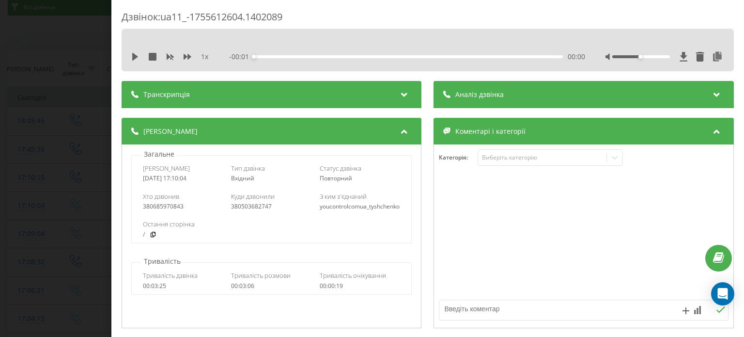  Describe the element at coordinates (353, 275) in the screenshot. I see `span: Тривалість очікування` at that location.